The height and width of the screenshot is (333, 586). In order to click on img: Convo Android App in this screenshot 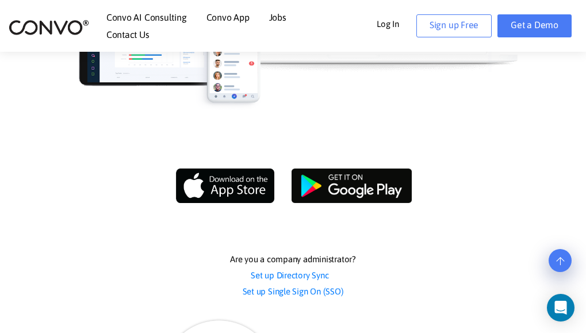, I will do `click(224, 186)`.